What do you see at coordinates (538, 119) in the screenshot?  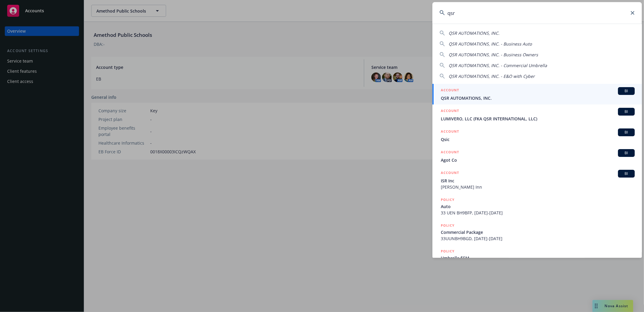 I see `span: LUMIVERO, LLC (FKA QSR INTERNATIONAL, LLC)` at bounding box center [538, 119].